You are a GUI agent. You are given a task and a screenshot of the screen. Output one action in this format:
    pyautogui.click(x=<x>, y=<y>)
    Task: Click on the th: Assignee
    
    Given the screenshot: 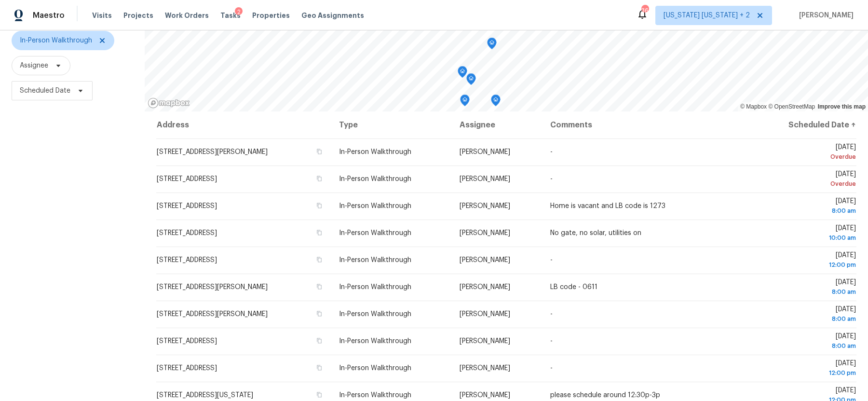 What is the action you would take?
    pyautogui.click(x=497, y=125)
    